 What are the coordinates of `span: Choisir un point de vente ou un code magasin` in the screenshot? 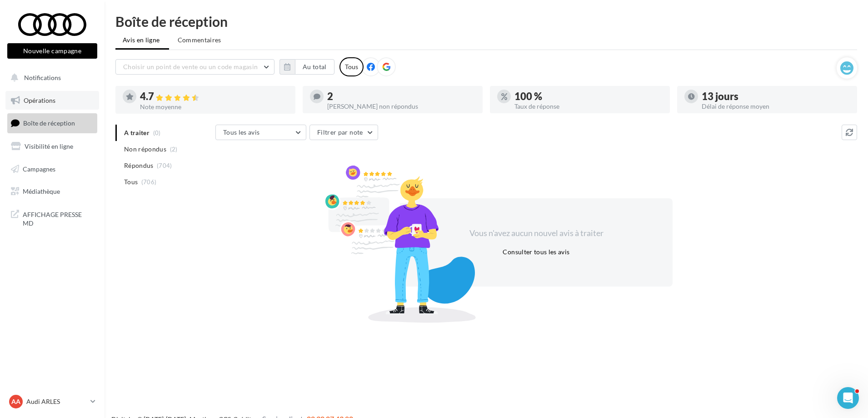 It's located at (191, 66).